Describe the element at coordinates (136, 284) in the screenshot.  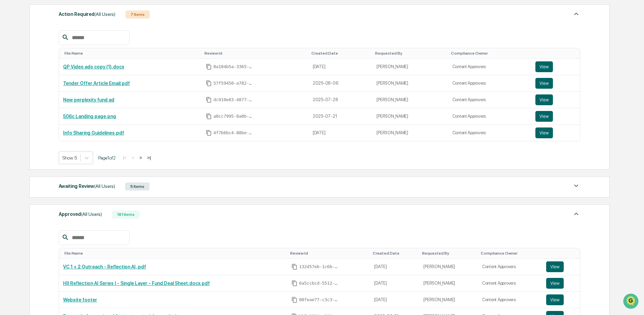
I see `a: HII Reflection AI Series I - Single Layer - Fund Deal Sheet.docx.pdf` at that location.